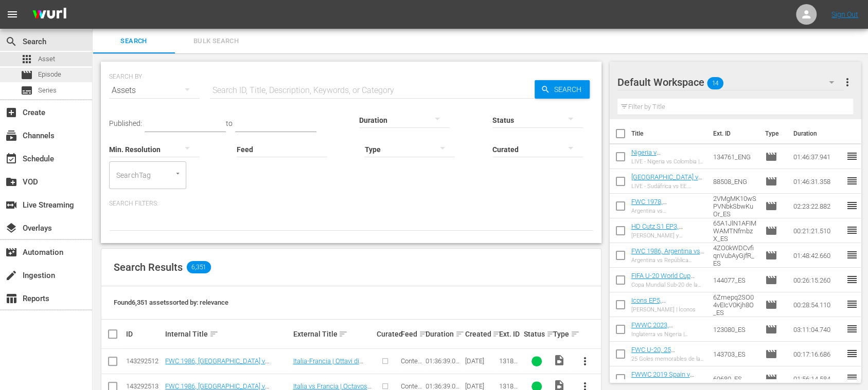  What do you see at coordinates (734, 280) in the screenshot?
I see `td: 144077_ES` at bounding box center [734, 280].